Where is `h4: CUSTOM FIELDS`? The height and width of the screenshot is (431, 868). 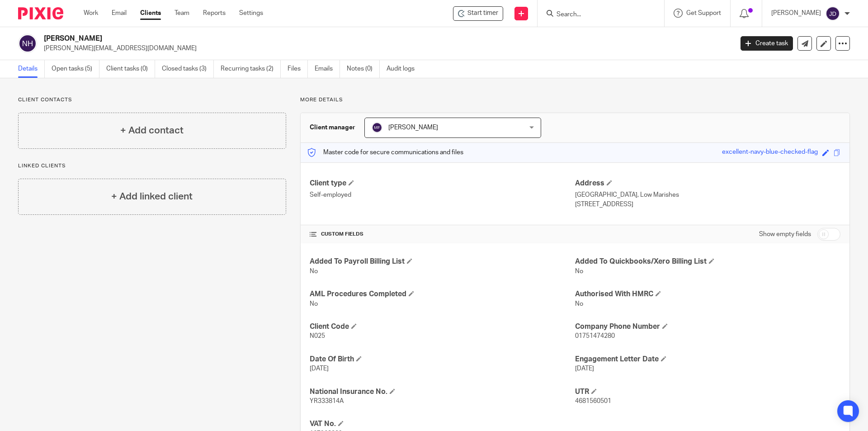
h4: CUSTOM FIELDS is located at coordinates (442, 234).